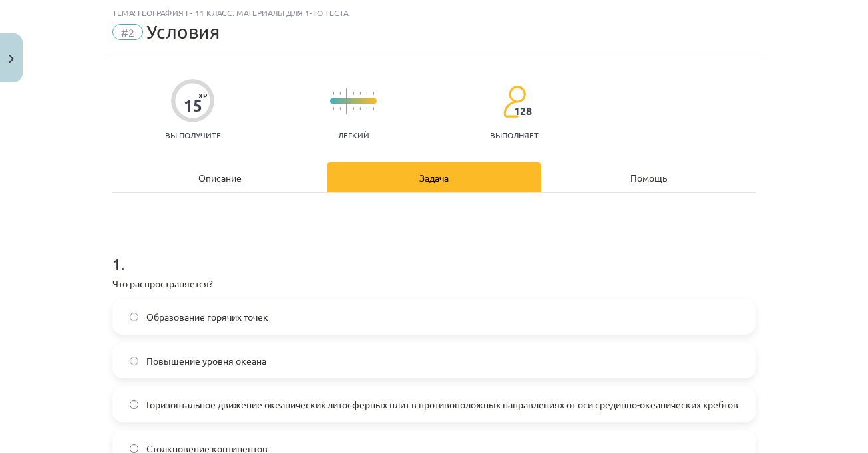 The width and height of the screenshot is (868, 453). Describe the element at coordinates (220, 177) in the screenshot. I see `font: Описание` at that location.